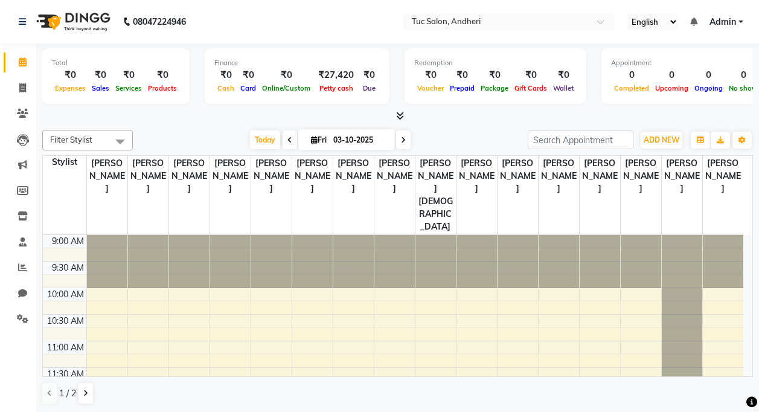 The height and width of the screenshot is (412, 759). I want to click on div: Stylist, so click(65, 162).